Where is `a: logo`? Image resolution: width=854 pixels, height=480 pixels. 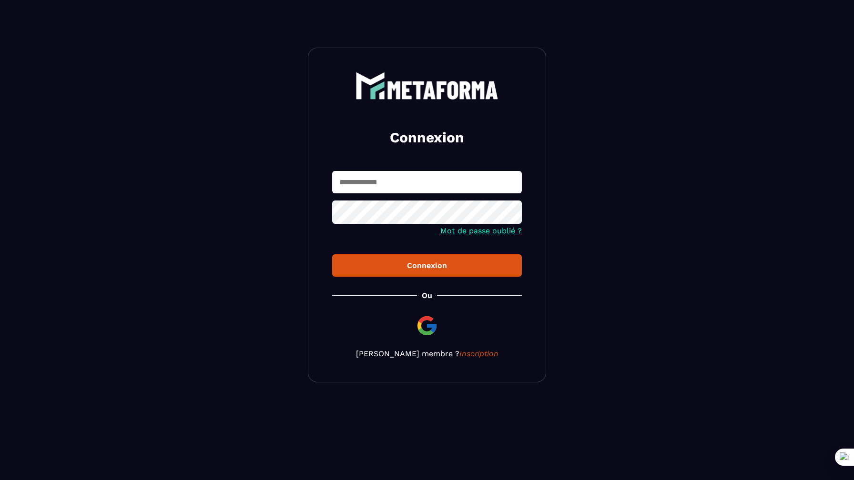 a: logo is located at coordinates (427, 86).